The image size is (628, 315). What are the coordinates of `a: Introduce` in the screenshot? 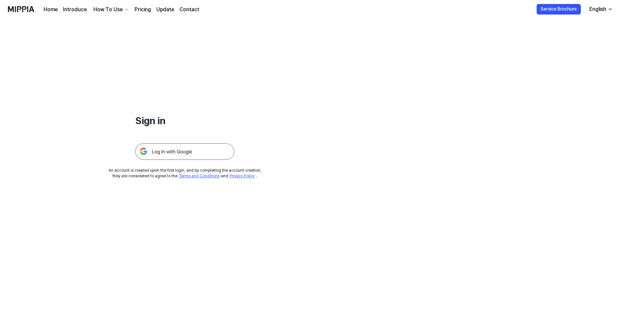 It's located at (75, 10).